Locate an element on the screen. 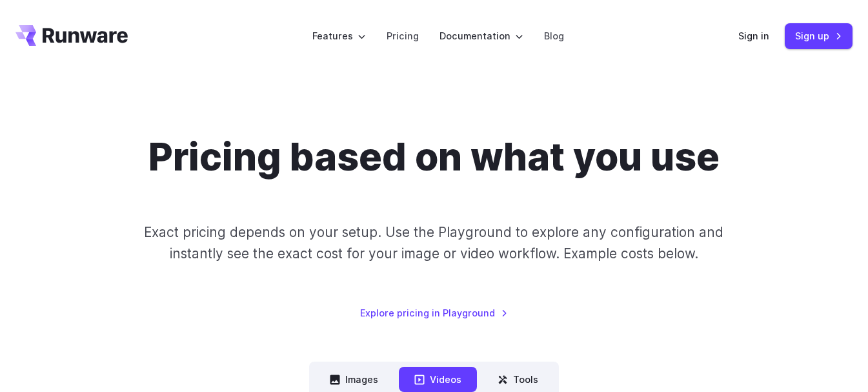  p: Exact pricing depends on your setup. Use the Playground to explore any configuration and instantl... is located at coordinates (434, 243).